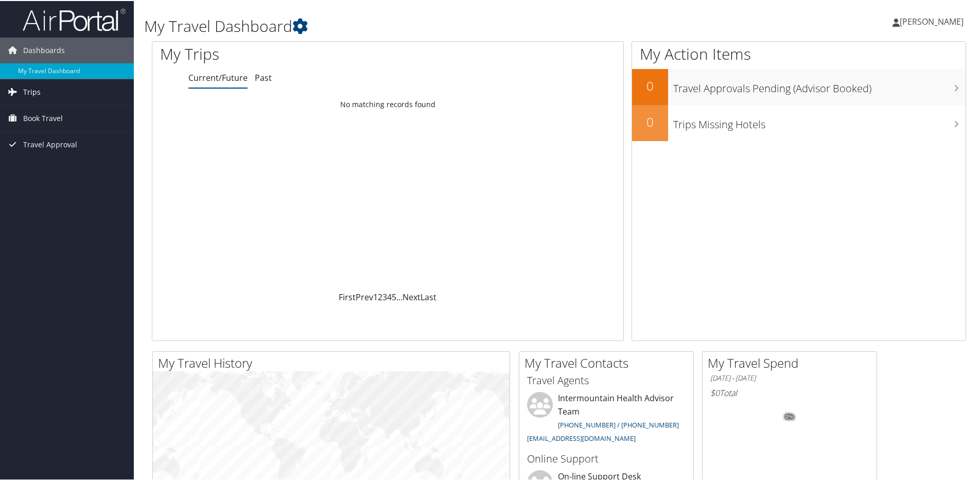 The height and width of the screenshot is (480, 980). I want to click on a: First, so click(347, 296).